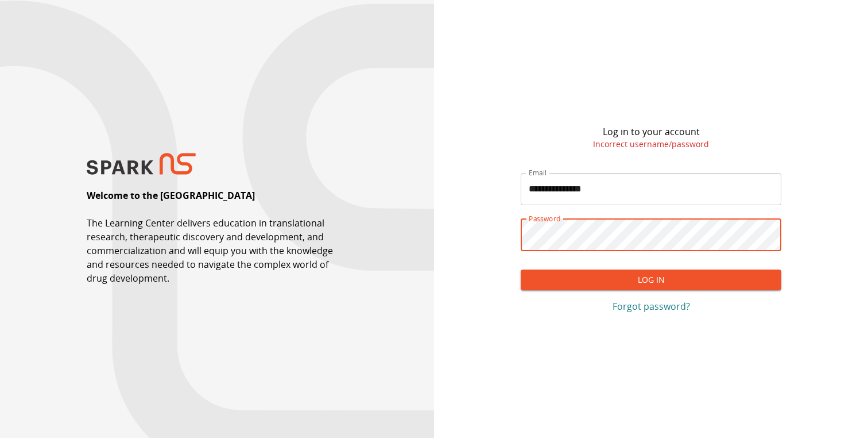 The image size is (868, 438). Describe the element at coordinates (651, 306) in the screenshot. I see `a: Forgot password?` at that location.